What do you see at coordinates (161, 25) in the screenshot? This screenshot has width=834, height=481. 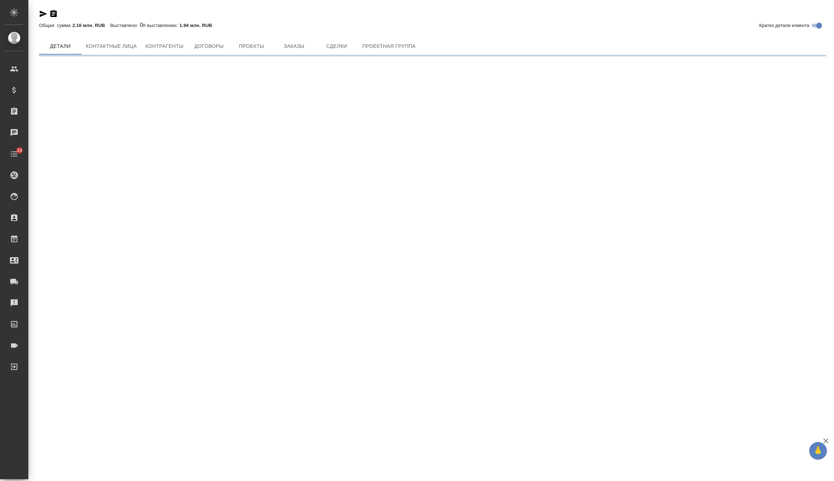 I see `p: К выставлению:` at bounding box center [161, 25].